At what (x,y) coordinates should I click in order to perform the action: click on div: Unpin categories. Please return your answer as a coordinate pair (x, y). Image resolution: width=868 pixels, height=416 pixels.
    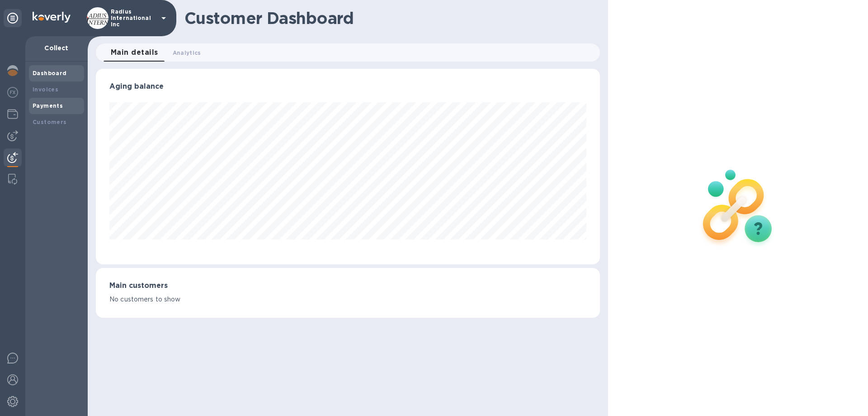
    Looking at the image, I should click on (12, 18).